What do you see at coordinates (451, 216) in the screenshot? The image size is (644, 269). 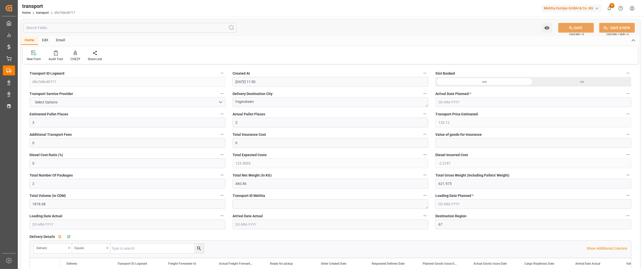 I see `span: Destination Region` at bounding box center [451, 216].